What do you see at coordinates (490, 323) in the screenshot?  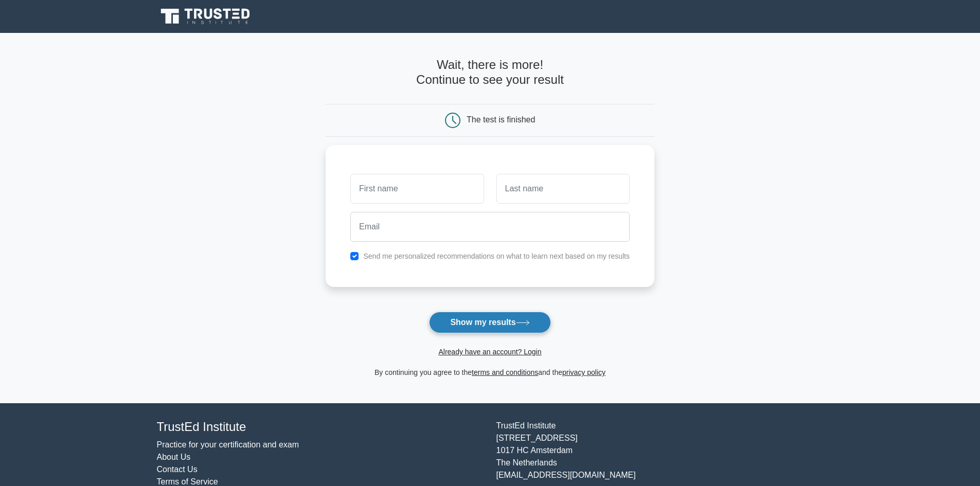 I see `button: Show my results` at bounding box center [490, 323].